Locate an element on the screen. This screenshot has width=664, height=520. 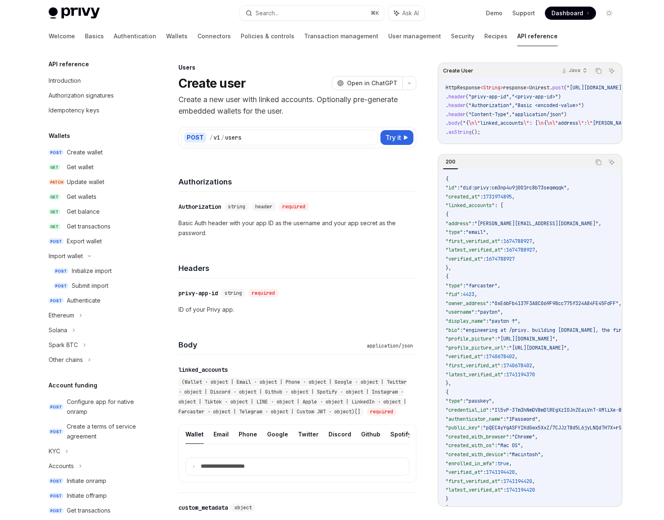
div: custom_metadata is located at coordinates (203, 508).